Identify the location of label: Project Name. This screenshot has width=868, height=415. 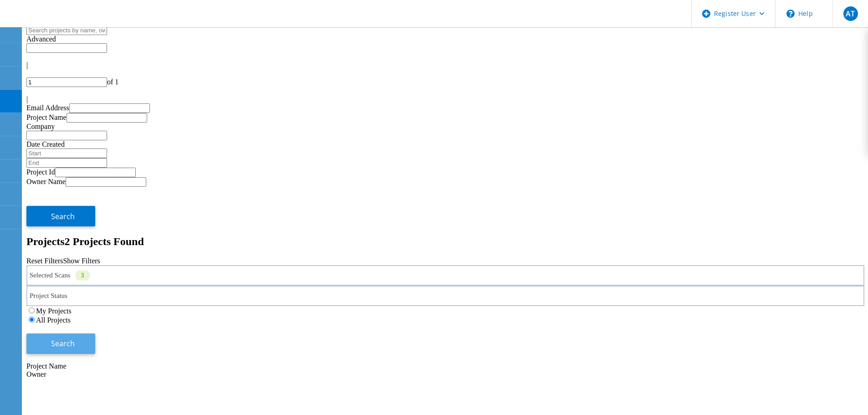
(46, 117).